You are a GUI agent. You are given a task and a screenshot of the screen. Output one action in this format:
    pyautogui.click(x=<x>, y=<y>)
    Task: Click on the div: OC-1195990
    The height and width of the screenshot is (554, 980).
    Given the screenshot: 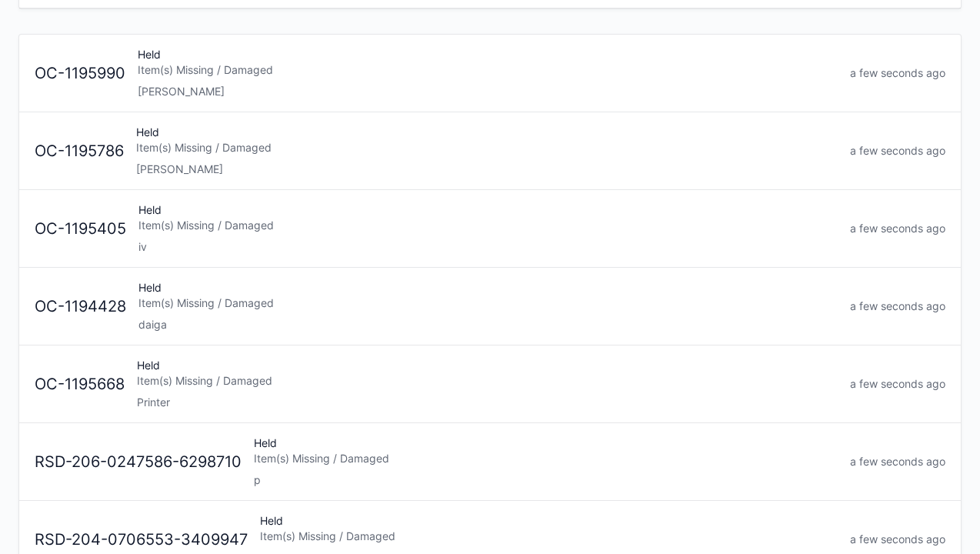 What is the action you would take?
    pyautogui.click(x=80, y=73)
    